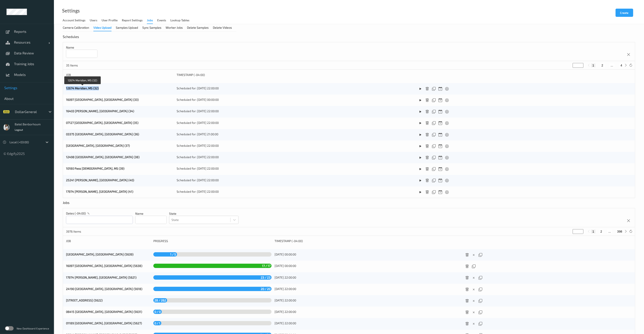 Image resolution: width=644 pixels, height=334 pixels. What do you see at coordinates (200, 27) in the screenshot?
I see `a: Delete Samples` at bounding box center [200, 27].